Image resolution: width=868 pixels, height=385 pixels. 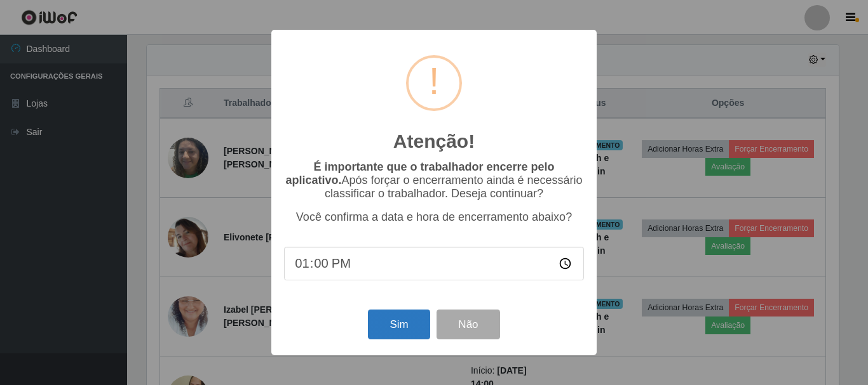 I want to click on button: Não, so click(x=468, y=325).